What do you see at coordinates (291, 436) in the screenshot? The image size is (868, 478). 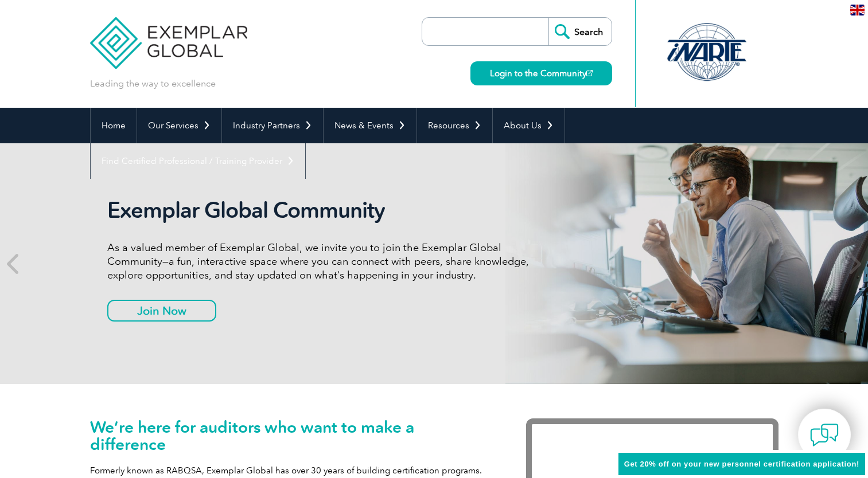 I see `h1: We’re here for auditors who want to make a difference` at bounding box center [291, 436].